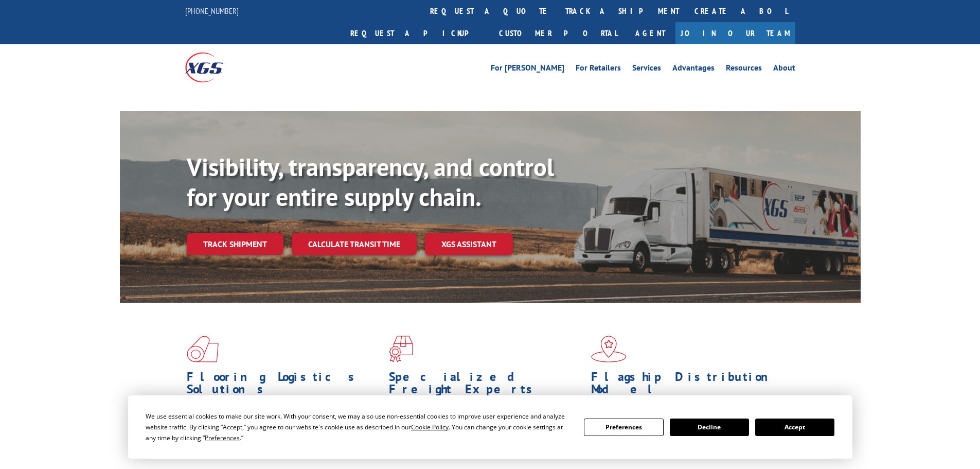 Image resolution: width=980 pixels, height=469 pixels. What do you see at coordinates (735, 33) in the screenshot?
I see `a: Join Our Team` at bounding box center [735, 33].